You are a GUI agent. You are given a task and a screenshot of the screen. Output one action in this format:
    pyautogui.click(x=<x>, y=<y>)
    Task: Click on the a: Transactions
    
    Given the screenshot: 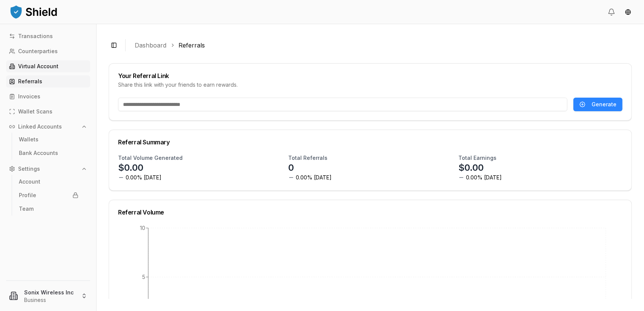 What is the action you would take?
    pyautogui.click(x=48, y=36)
    